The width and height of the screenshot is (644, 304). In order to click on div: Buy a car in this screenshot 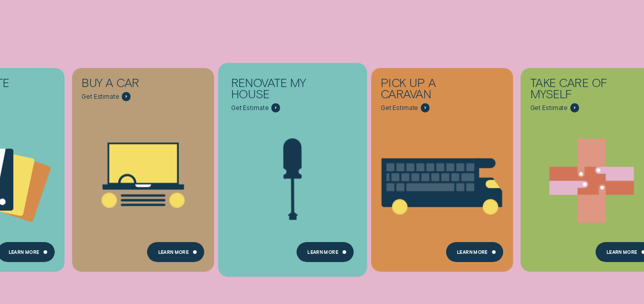, I will do `click(126, 84)`.